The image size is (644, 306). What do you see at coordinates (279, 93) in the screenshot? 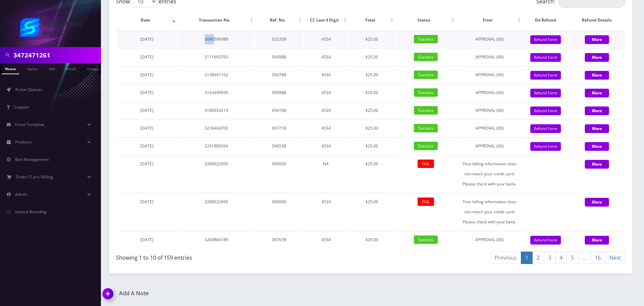
I see `td: 09098B` at bounding box center [279, 93].